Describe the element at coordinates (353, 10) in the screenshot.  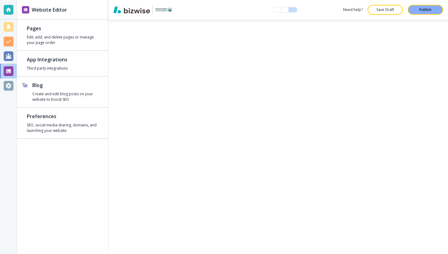
I see `h3: Need help?` at that location.